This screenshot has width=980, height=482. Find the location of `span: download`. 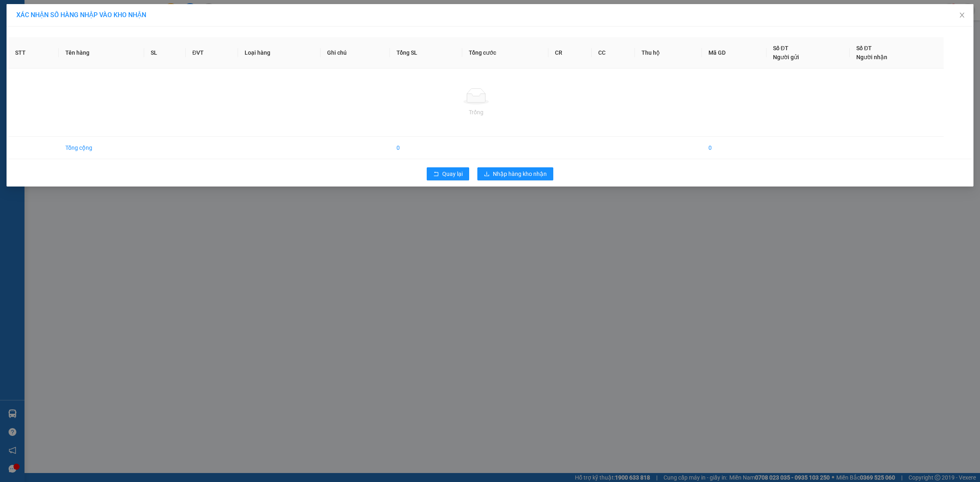

span: download is located at coordinates (487, 174).